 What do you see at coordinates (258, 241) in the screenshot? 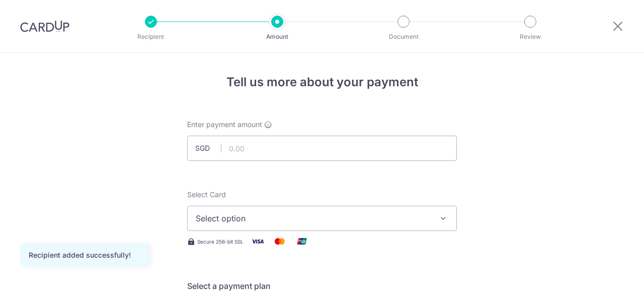
I see `img: Visa` at bounding box center [258, 241].